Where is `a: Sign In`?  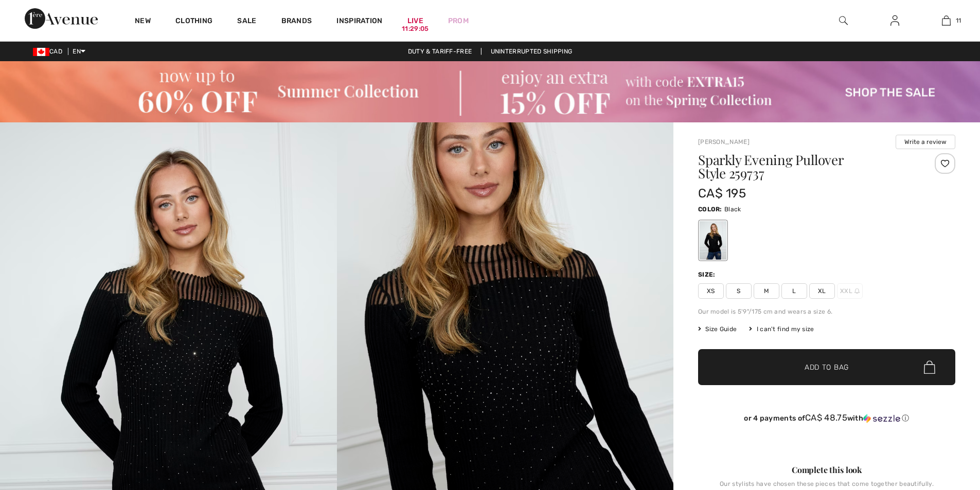
a: Sign In is located at coordinates (895, 21).